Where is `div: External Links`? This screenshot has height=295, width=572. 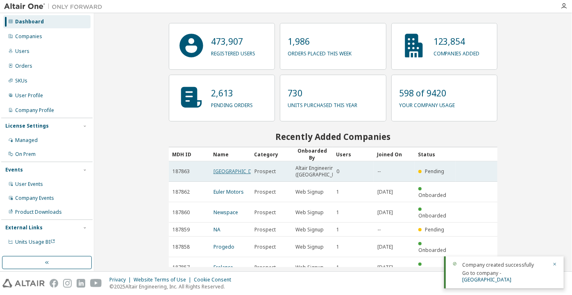
div: External Links is located at coordinates (24, 227).